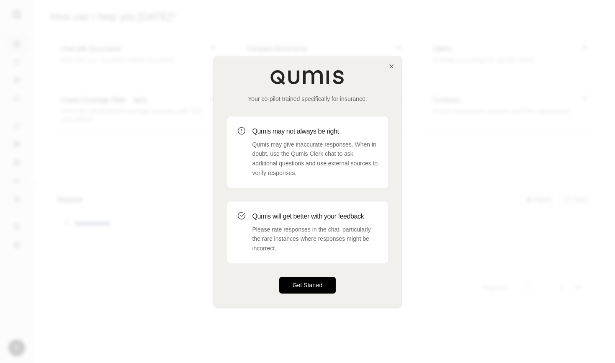 The height and width of the screenshot is (363, 615). What do you see at coordinates (308, 285) in the screenshot?
I see `button: Get Started` at bounding box center [308, 285].